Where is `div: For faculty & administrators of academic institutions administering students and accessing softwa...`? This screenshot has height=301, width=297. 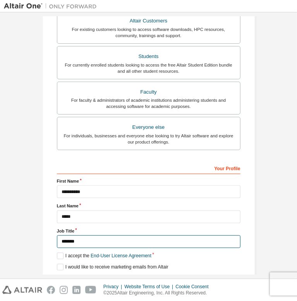 div: For faculty & administrators of academic institutions administering students and accessing softwa... is located at coordinates (149, 103).